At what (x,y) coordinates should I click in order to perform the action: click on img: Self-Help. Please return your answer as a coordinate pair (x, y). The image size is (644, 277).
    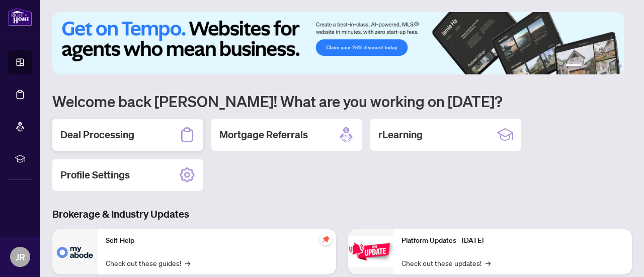
    Looking at the image, I should click on (75, 252).